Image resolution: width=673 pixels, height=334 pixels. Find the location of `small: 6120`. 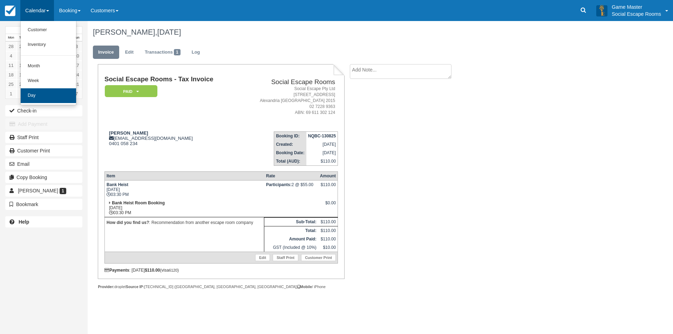

small: 6120 is located at coordinates (173, 270).